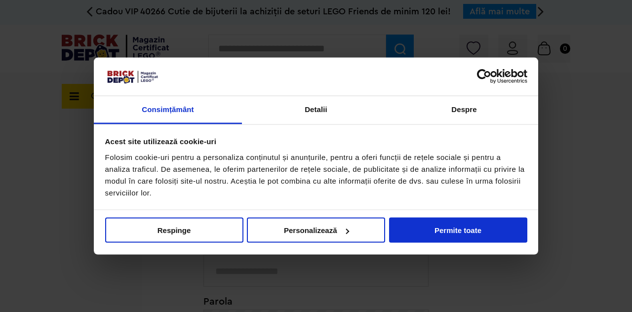  I want to click on button: Respinge, so click(174, 230).